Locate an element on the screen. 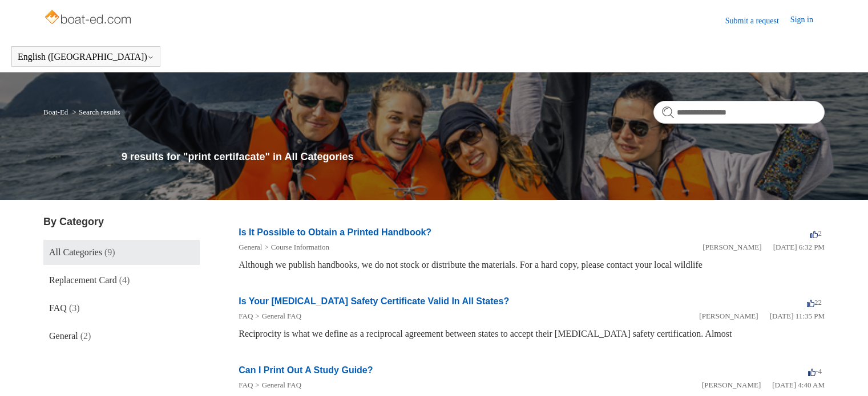 The width and height of the screenshot is (868, 396). a: General (2) is located at coordinates (122, 337).